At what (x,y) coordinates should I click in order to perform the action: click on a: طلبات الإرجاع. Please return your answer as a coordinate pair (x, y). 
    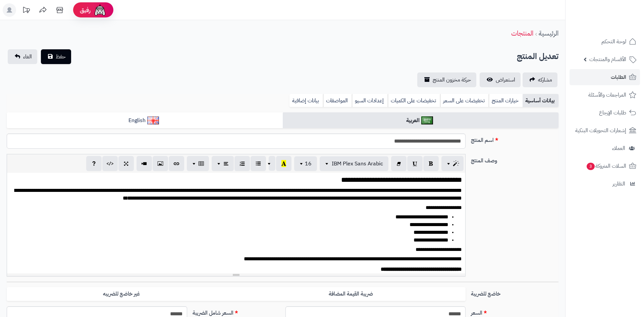
    Looking at the image, I should click on (605, 113).